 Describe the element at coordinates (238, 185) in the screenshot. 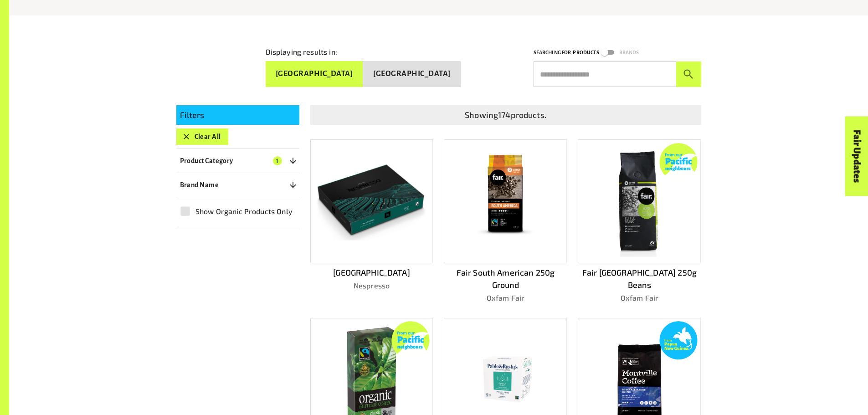

I see `button: Brand Name` at that location.